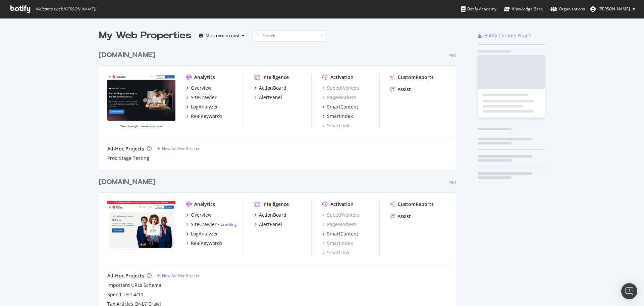  I want to click on div: Most recent crawl, so click(222, 36).